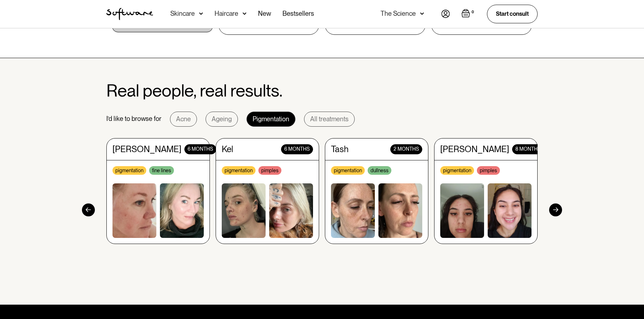 This screenshot has width=644, height=319. Describe the element at coordinates (398, 14) in the screenshot. I see `div: The Science` at that location.